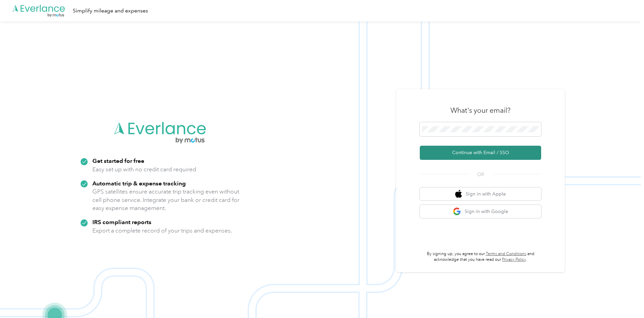 This screenshot has height=318, width=644. What do you see at coordinates (481, 153) in the screenshot?
I see `button: Continue with Email / SSO` at bounding box center [481, 153].